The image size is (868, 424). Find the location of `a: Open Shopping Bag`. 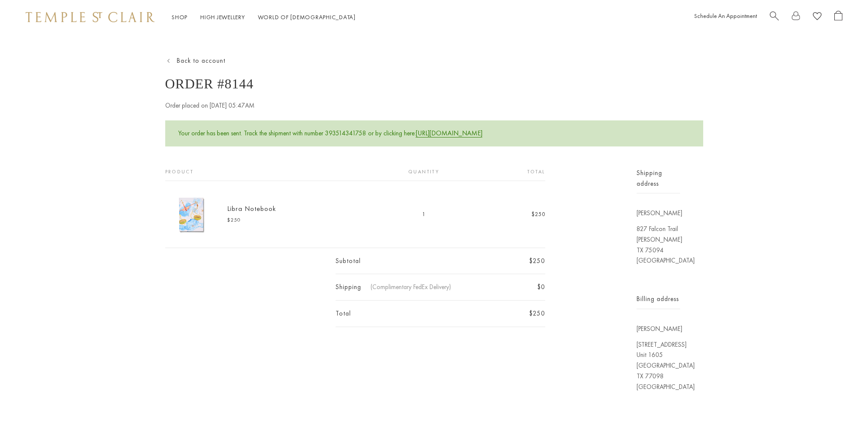

a: Open Shopping Bag is located at coordinates (838, 17).